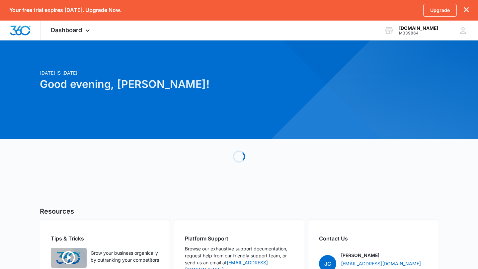 This screenshot has height=269, width=478. What do you see at coordinates (71, 30) in the screenshot?
I see `div: Dashboard` at bounding box center [71, 30].